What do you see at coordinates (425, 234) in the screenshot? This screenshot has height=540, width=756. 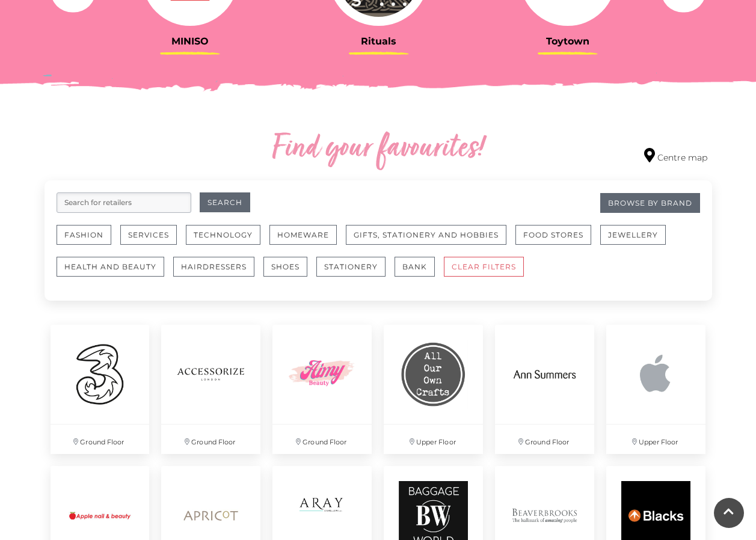 I see `button: Gifts, Stationery and Hobbies` at bounding box center [425, 234].